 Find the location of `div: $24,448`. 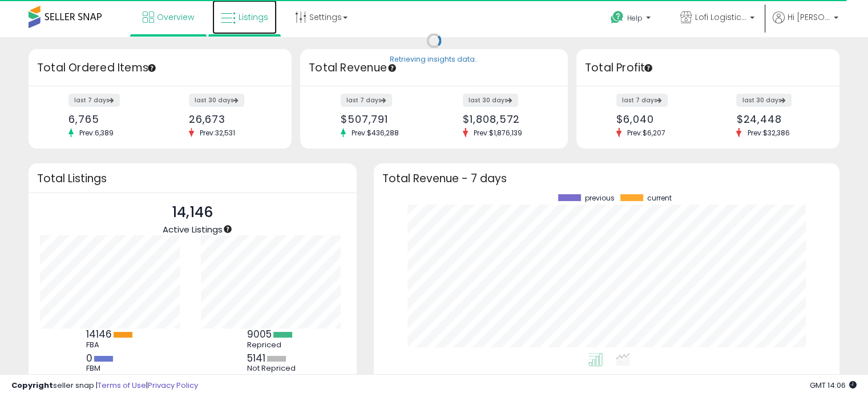

div: $24,448 is located at coordinates (777, 119).